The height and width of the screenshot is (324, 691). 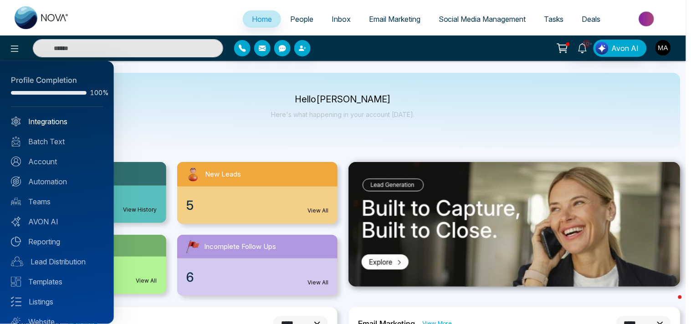 What do you see at coordinates (16, 182) in the screenshot?
I see `img: Automation.svg` at bounding box center [16, 182].